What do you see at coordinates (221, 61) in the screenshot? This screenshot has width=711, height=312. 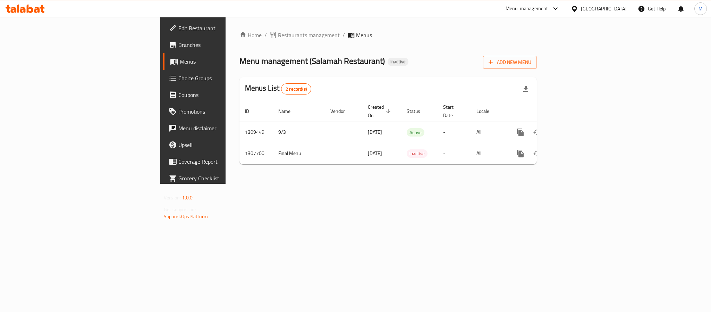 I see `a: Menus` at bounding box center [221, 61].